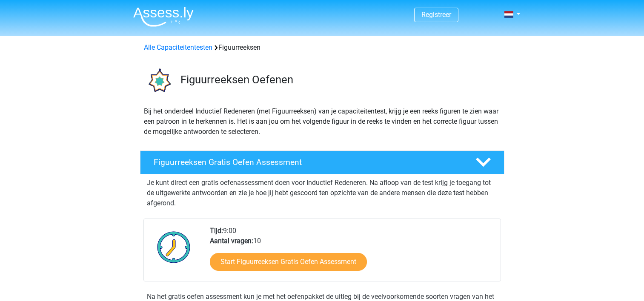  What do you see at coordinates (158, 81) in the screenshot?
I see `img: figuurreeksen` at bounding box center [158, 81].